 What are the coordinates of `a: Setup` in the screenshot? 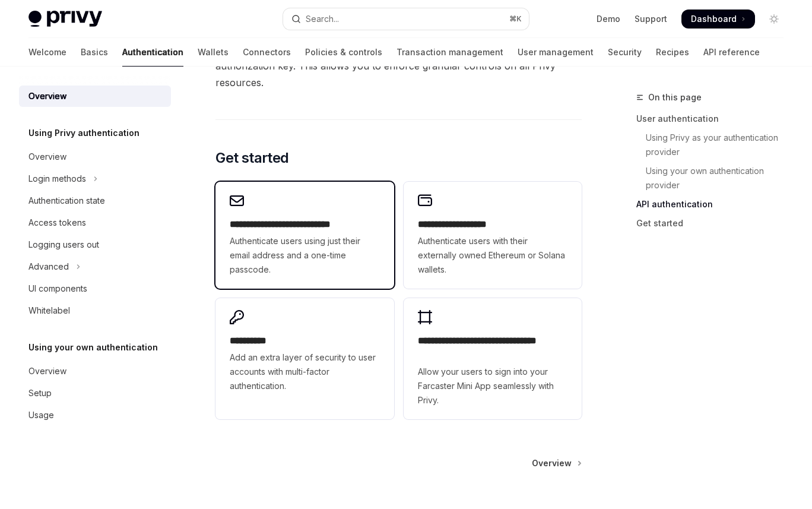 It's located at (95, 393).